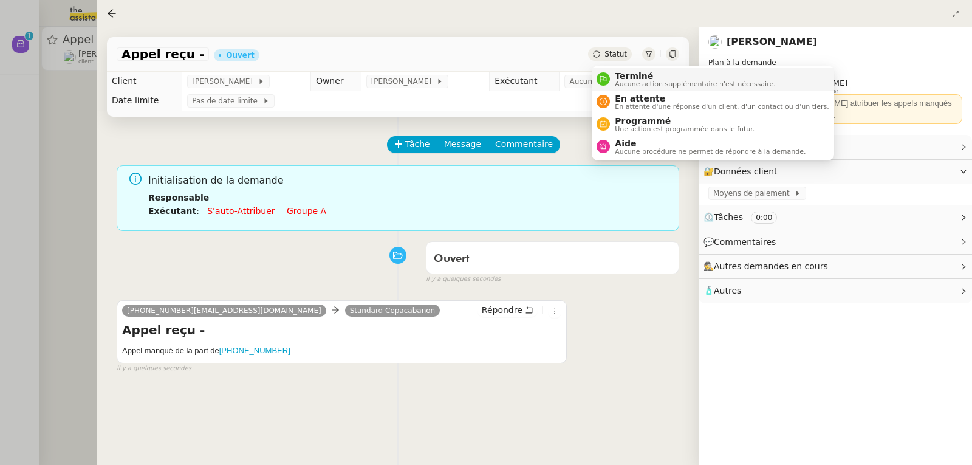 The width and height of the screenshot is (972, 465). What do you see at coordinates (710, 151) in the screenshot?
I see `span: Aucune procédure ne permet de répondre à la demande.` at bounding box center [710, 151].